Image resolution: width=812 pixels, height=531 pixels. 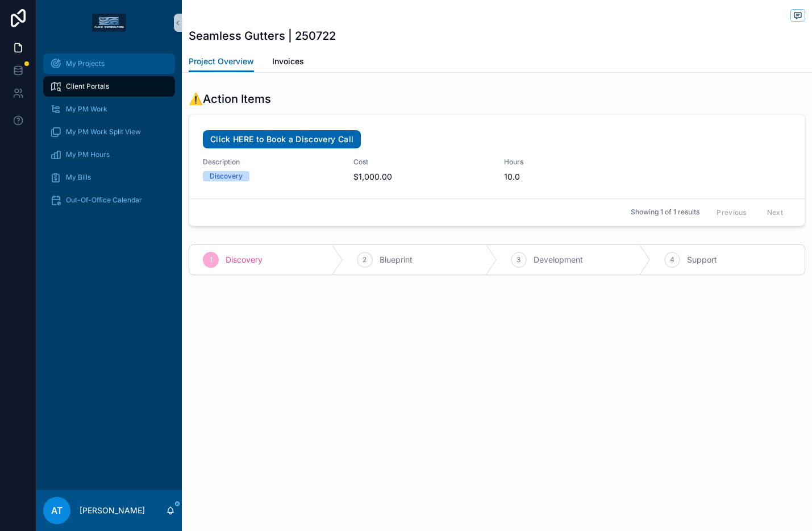 I want to click on h1: ⚠️Action Items, so click(x=229, y=99).